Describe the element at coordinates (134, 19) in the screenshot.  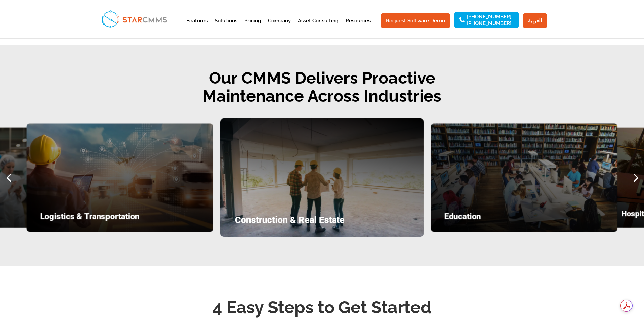
I see `img: StarCMMS` at that location.